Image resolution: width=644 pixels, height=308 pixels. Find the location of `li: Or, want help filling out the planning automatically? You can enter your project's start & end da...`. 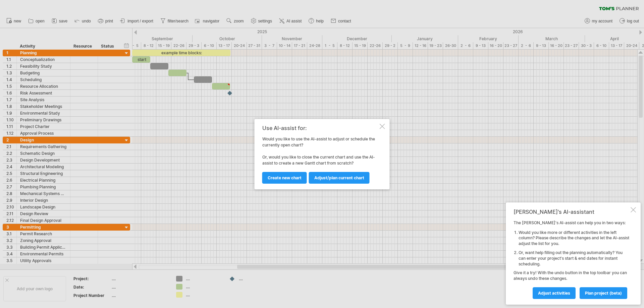

li: Or, want help filling out the planning automatically? You can enter your project's start & end da... is located at coordinates (574, 258).